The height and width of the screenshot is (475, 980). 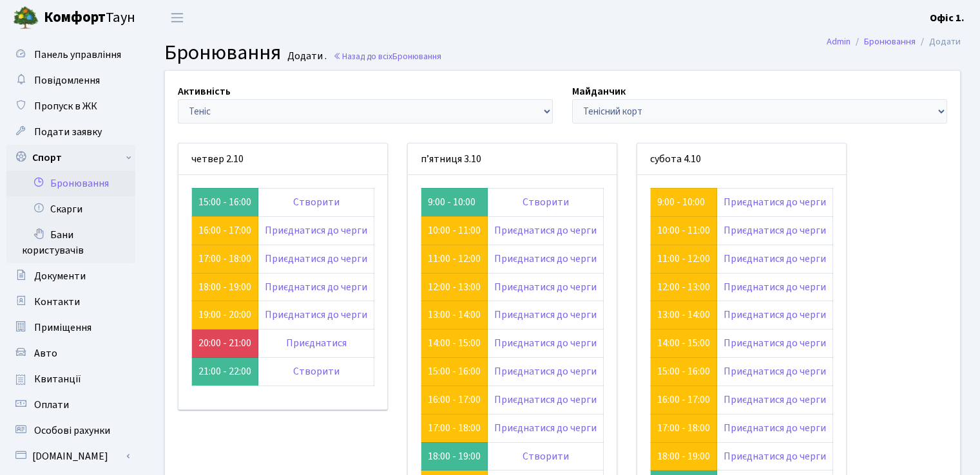 I want to click on span: Подати заявку, so click(x=68, y=132).